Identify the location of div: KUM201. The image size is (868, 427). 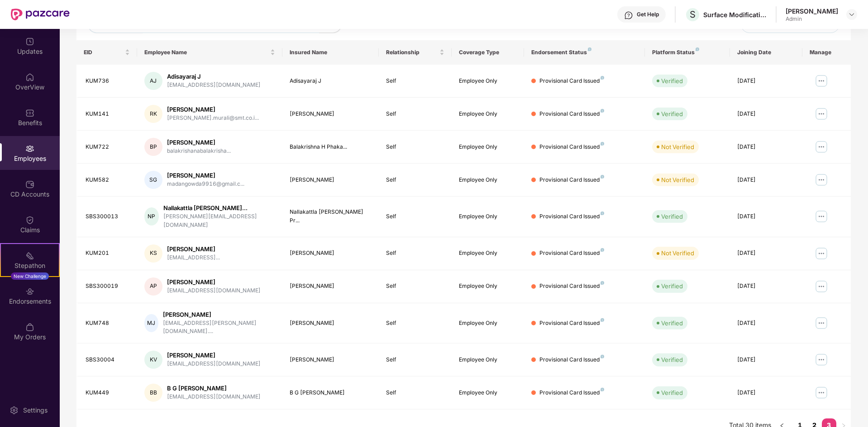
(108, 253).